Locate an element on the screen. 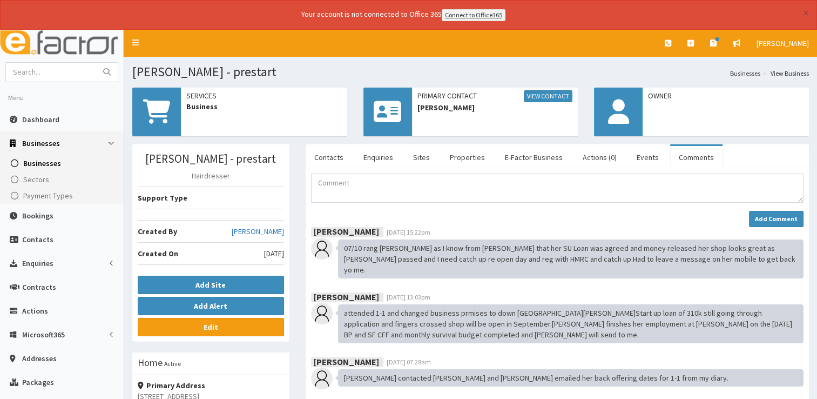 The image size is (817, 399). span: Actions is located at coordinates (35, 311).